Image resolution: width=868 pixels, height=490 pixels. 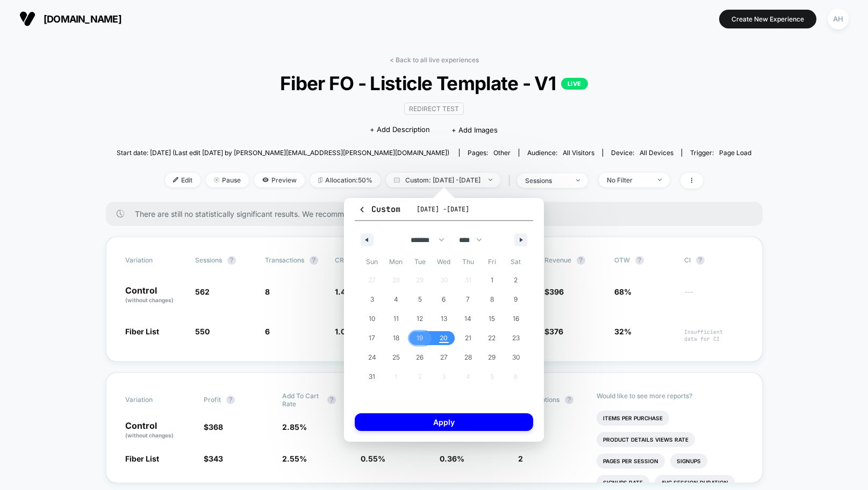 I want to click on p: Would like to see more reports?, so click(x=670, y=396).